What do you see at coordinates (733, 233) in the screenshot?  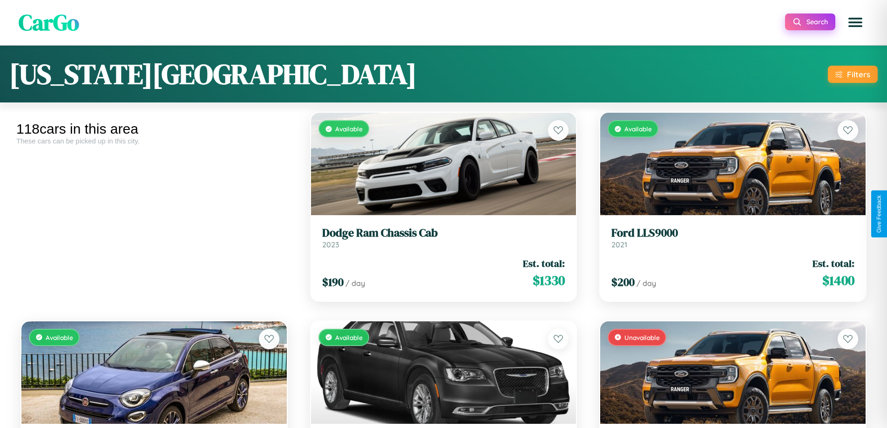 I see `h3: Ford LLS9000` at bounding box center [733, 233].